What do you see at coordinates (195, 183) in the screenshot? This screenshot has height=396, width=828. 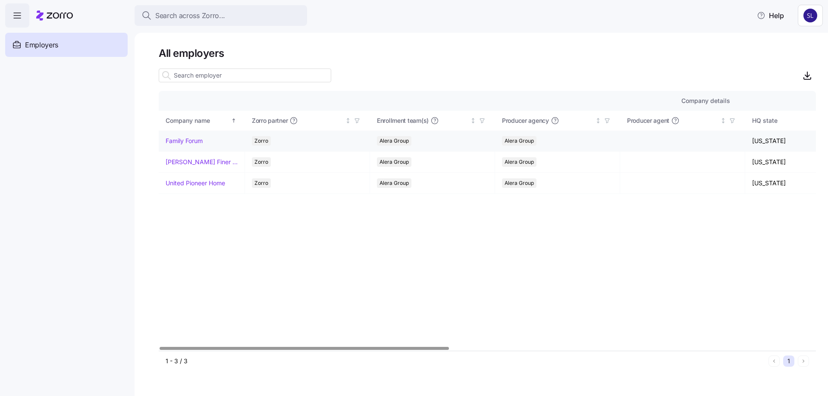 I see `a: United Pioneer Home` at bounding box center [195, 183].